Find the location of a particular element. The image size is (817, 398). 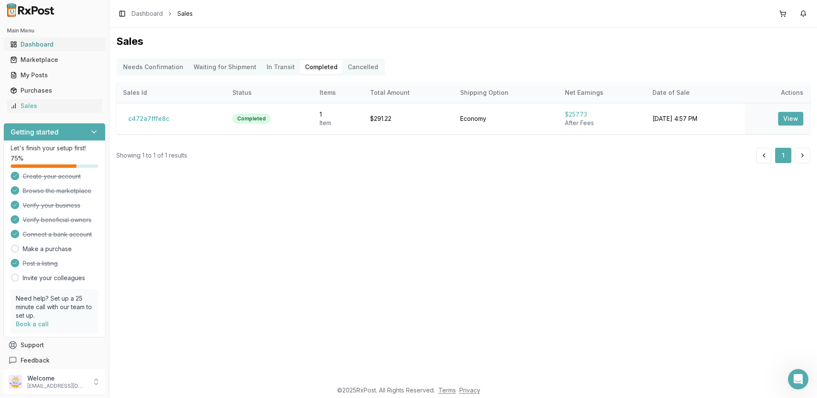

h2: Main Menu is located at coordinates (54, 31).